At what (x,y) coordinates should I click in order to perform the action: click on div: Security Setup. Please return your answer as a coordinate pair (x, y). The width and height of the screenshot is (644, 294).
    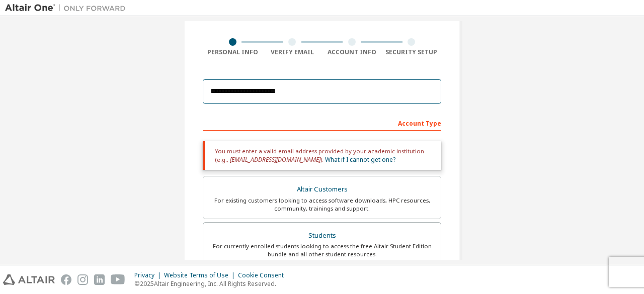
    Looking at the image, I should click on (411, 52).